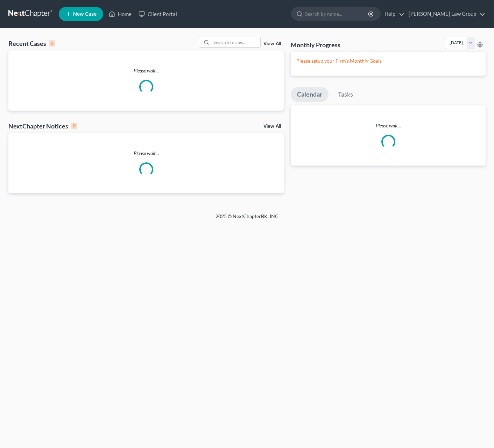 This screenshot has height=448, width=494. I want to click on a: Help, so click(393, 14).